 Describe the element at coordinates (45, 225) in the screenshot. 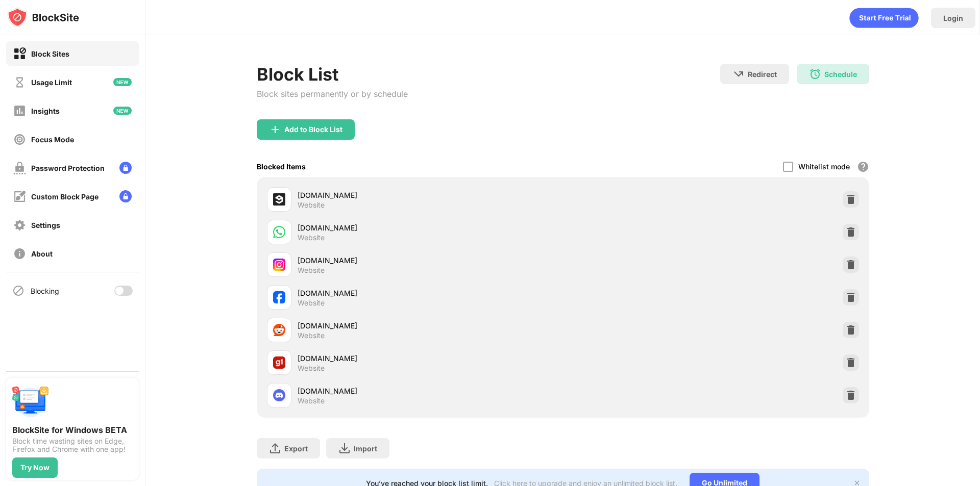

I see `div: Settings` at that location.